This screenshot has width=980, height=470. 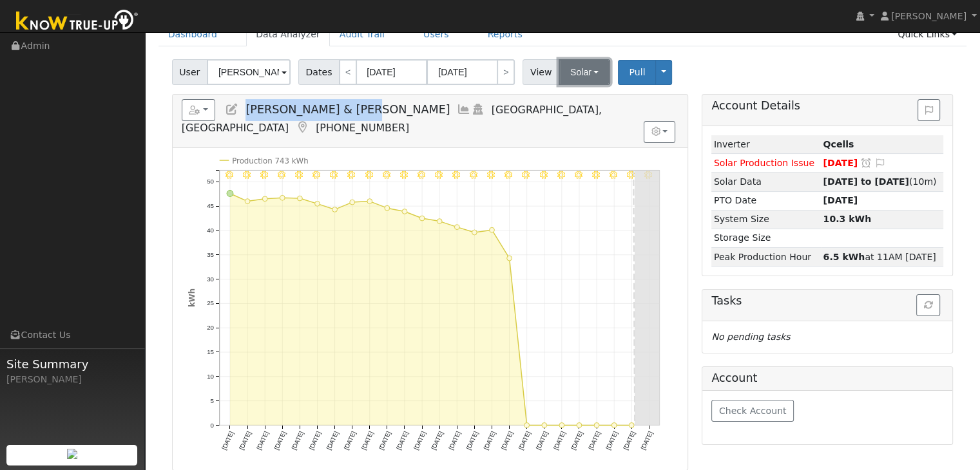 What do you see at coordinates (351, 174) in the screenshot?
I see `i: 8/03 - Clear` at bounding box center [351, 174].